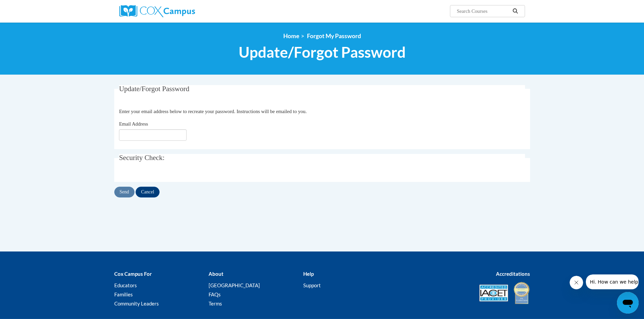 This screenshot has width=644, height=319. I want to click on a: Terms, so click(215, 304).